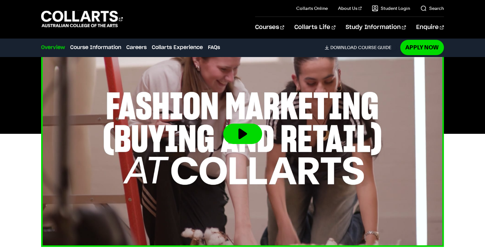  I want to click on a: Course Information, so click(96, 48).